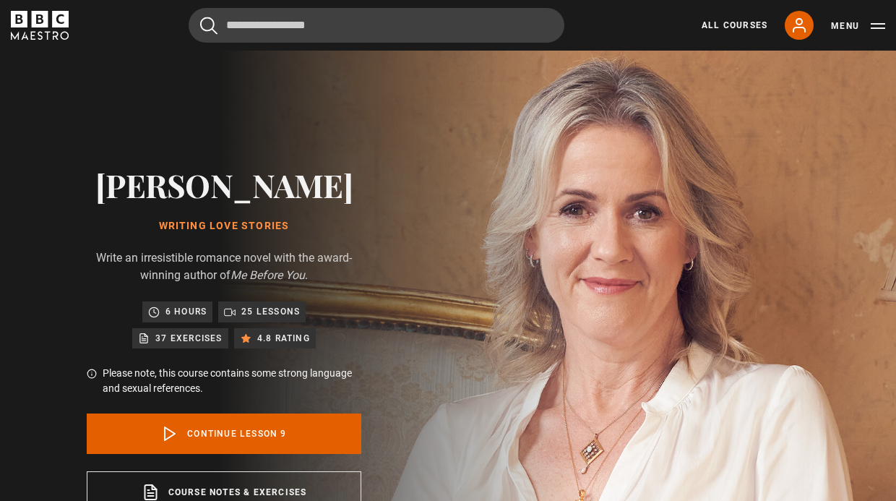 The width and height of the screenshot is (896, 501). Describe the element at coordinates (224, 267) in the screenshot. I see `p: Write an irresistible romance novel with the award-winning author of .` at that location.